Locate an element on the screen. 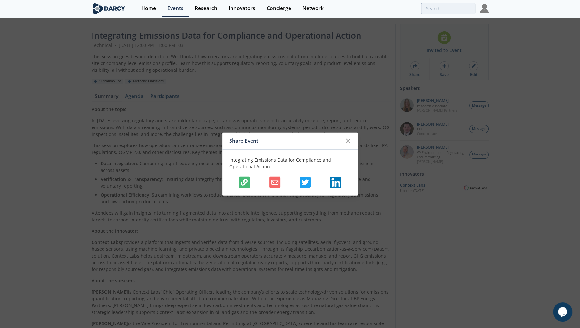 The height and width of the screenshot is (328, 580). img: Profile is located at coordinates (484, 8).